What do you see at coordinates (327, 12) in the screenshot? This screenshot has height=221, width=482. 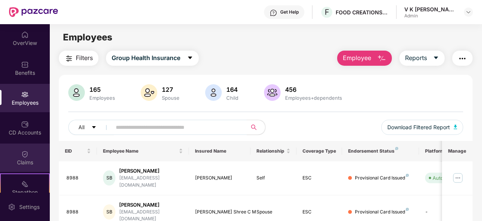 I see `span: F` at bounding box center [327, 12].